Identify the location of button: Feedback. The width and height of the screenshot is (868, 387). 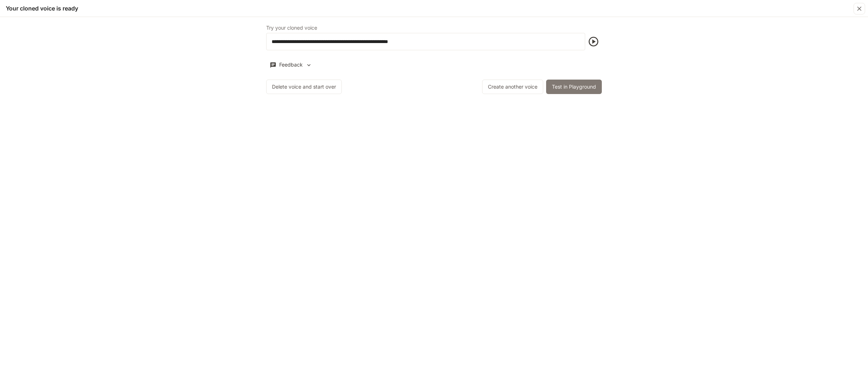
(291, 65).